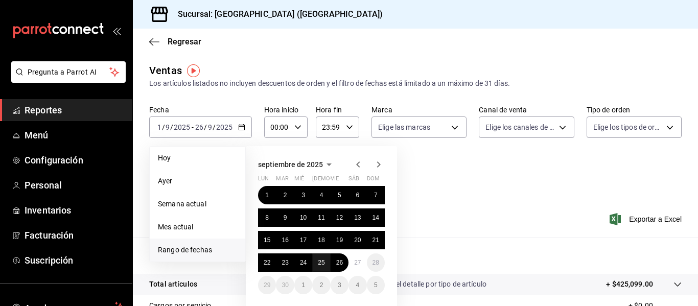  I want to click on abbr: 9 de septiembre de 2025, so click(285, 218).